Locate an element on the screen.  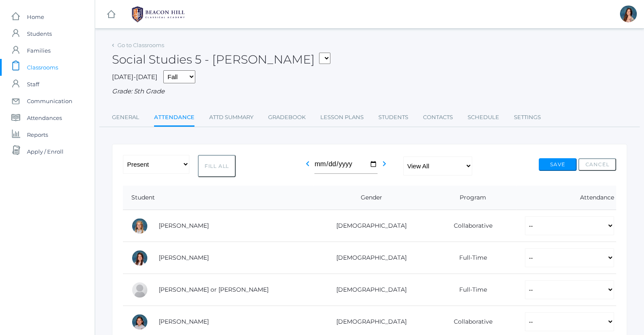
th: Program is located at coordinates (469, 198).